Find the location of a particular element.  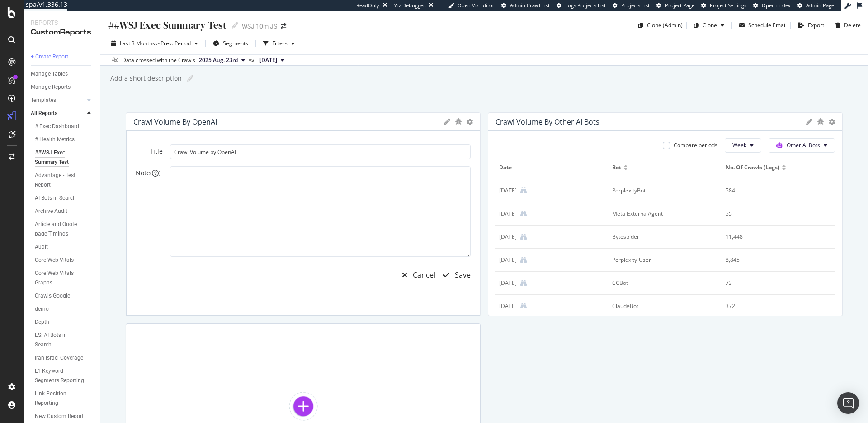

div: Link Position Reporting is located at coordinates (60, 398).